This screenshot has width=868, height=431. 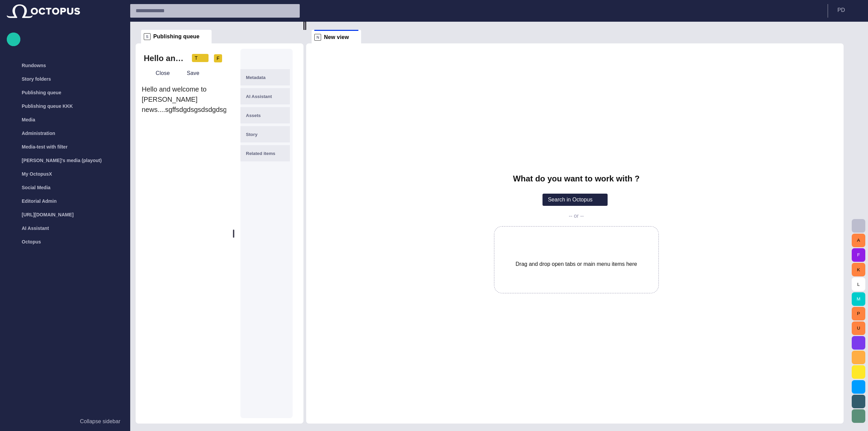 I want to click on span: Related items, so click(x=260, y=153).